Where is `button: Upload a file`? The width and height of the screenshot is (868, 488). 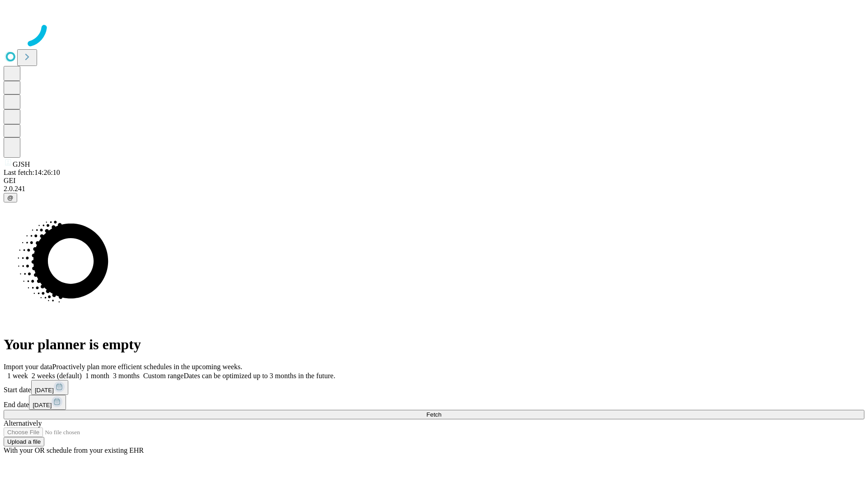
button: Upload a file is located at coordinates (24, 441).